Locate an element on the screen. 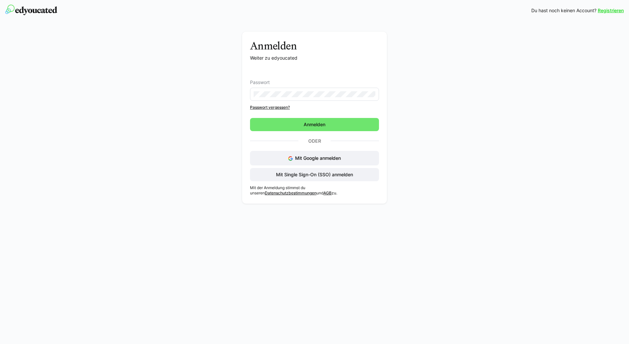  a: Passwort vergessen? is located at coordinates (315, 107).